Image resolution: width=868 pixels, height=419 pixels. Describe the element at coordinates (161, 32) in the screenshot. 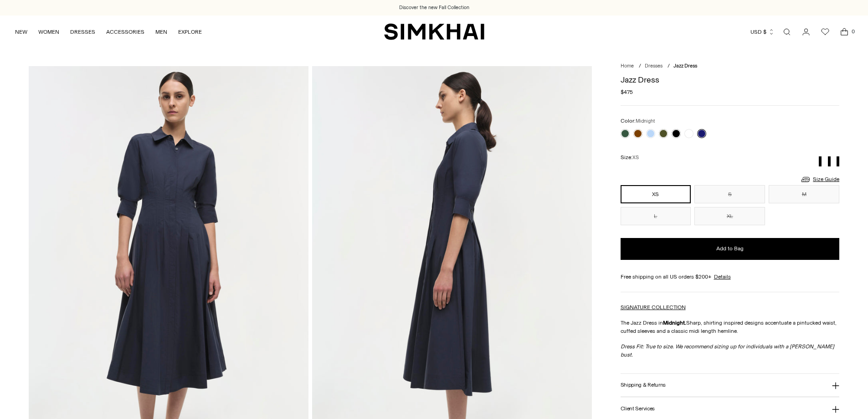

I see `a: MEN` at that location.